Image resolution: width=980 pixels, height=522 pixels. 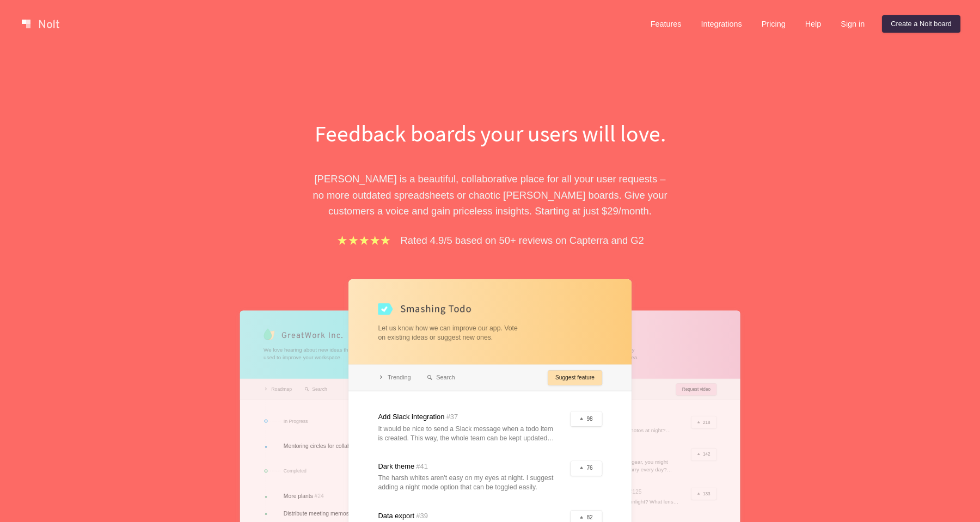 What do you see at coordinates (922, 24) in the screenshot?
I see `a: Create a Nolt board` at bounding box center [922, 24].